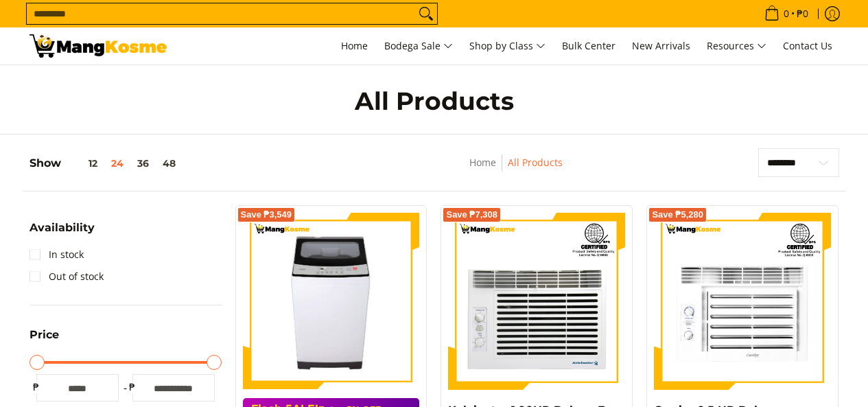 The image size is (868, 407). I want to click on a: Out of stock, so click(67, 276).